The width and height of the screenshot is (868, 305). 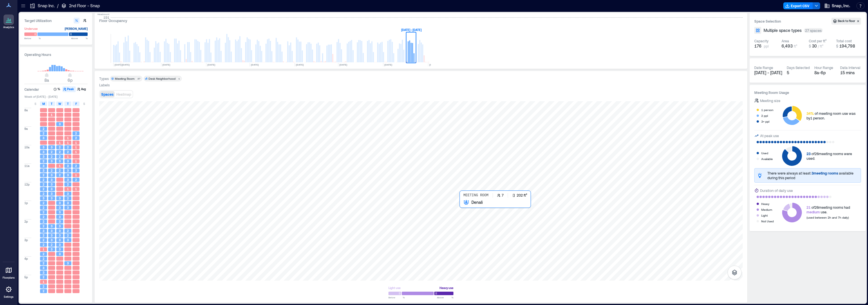 I want to click on span: 6p, so click(x=70, y=80).